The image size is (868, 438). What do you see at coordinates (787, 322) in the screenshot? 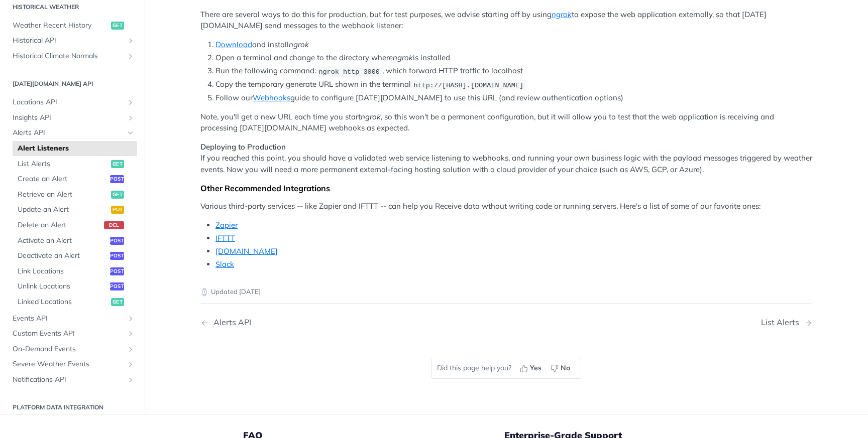
I see `a: Next Page: List Alerts` at bounding box center [787, 322].